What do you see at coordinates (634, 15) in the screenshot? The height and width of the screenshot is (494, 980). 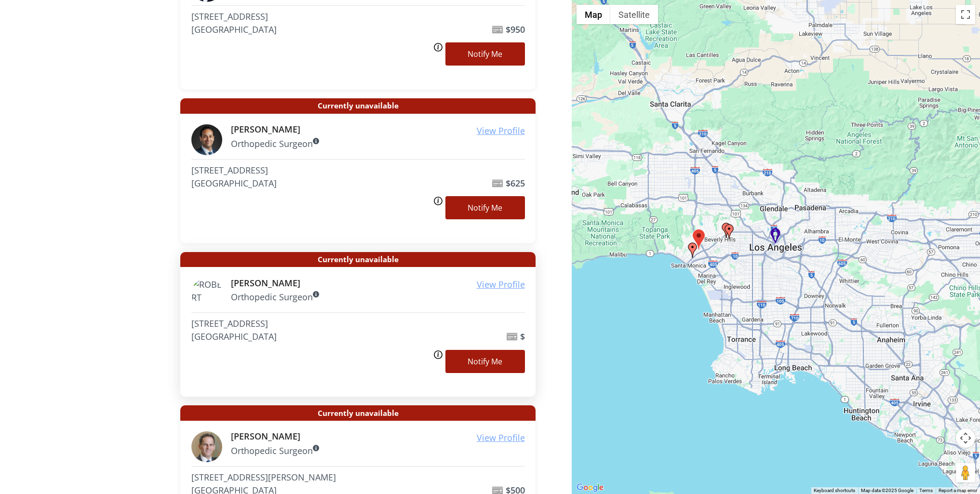 I see `button: Show satellite imagery` at bounding box center [634, 15].